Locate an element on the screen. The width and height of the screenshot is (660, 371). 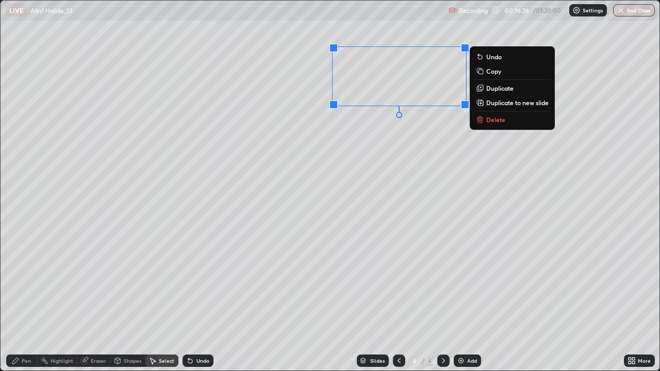
div: Shapes is located at coordinates (133, 361).